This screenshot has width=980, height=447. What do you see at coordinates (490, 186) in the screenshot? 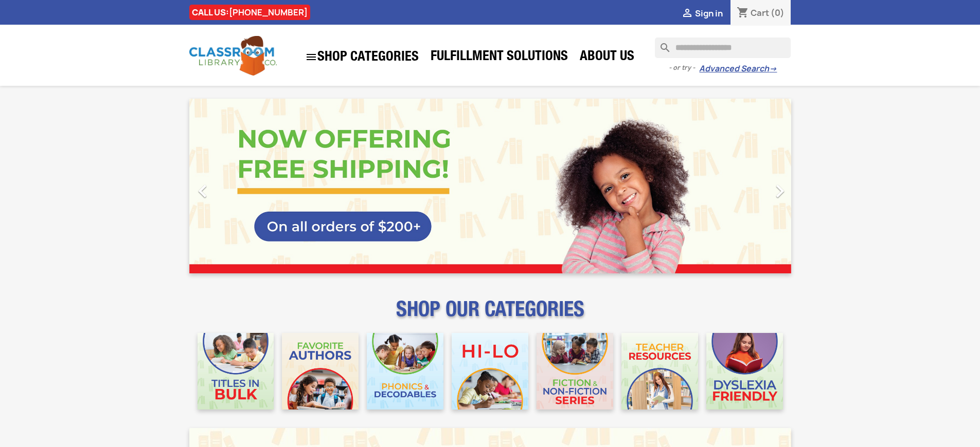
I see `ul: Carousel container` at bounding box center [490, 186].